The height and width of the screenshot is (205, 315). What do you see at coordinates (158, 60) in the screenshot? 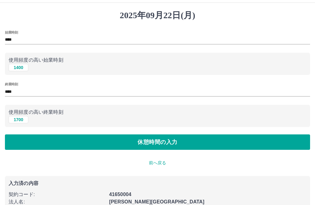
I see `p: 使用頻度の高い始業時刻` at bounding box center [158, 60].